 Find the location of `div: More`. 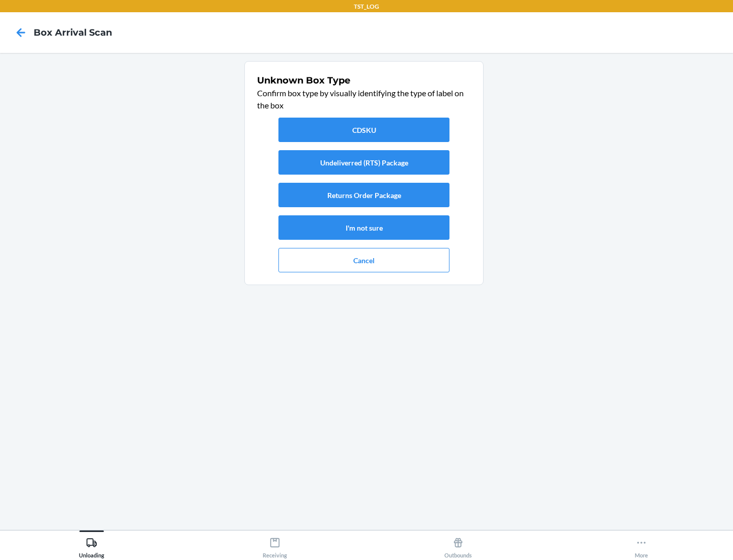

div: More is located at coordinates (641, 546).